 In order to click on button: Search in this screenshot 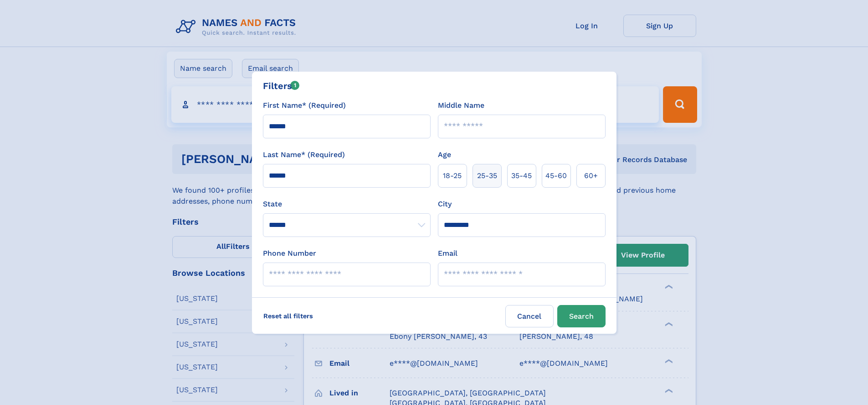, I will do `click(581, 316)`.